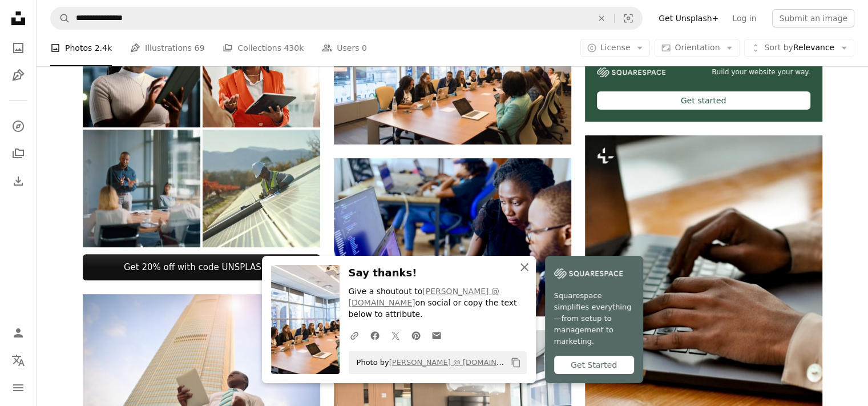 This screenshot has width=868, height=406. I want to click on span: Build your website your way., so click(761, 72).